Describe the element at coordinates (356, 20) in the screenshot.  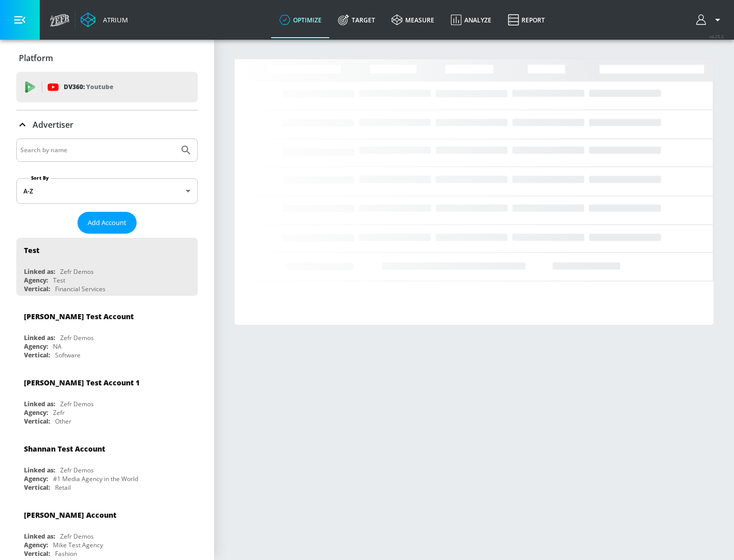
I see `a: Target` at that location.